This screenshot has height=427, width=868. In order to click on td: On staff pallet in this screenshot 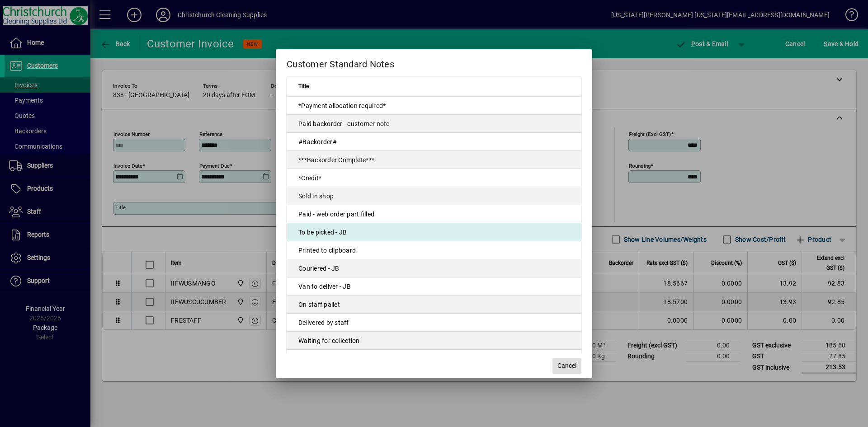, I will do `click(434, 305)`.